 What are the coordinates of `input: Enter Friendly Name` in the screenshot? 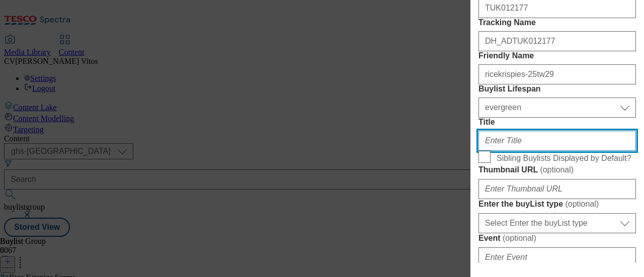 It's located at (558, 74).